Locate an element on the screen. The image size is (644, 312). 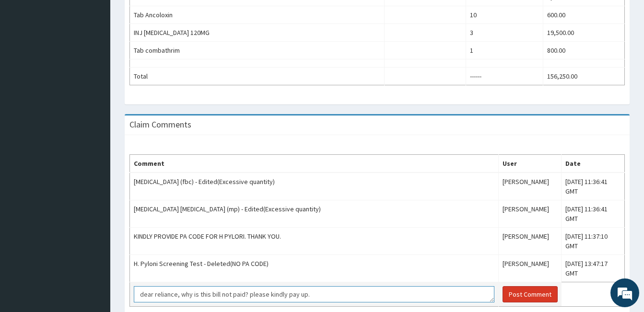
textarea: dear reliance, why is this bill not paid? please kindly pay up. is located at coordinates (314, 294).